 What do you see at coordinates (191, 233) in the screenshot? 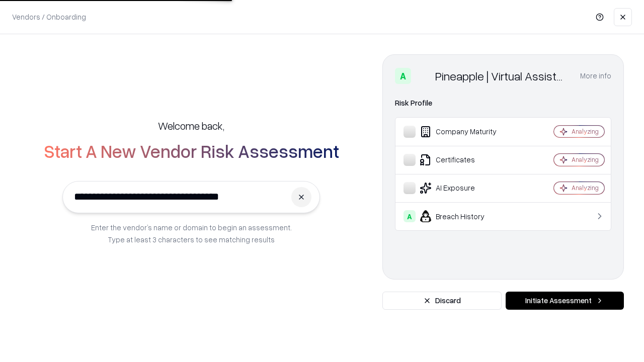
I see `p: Enter the vendor’s name or domain to begin an assessment. Type at least 3 characters to see match...` at bounding box center [191, 233].